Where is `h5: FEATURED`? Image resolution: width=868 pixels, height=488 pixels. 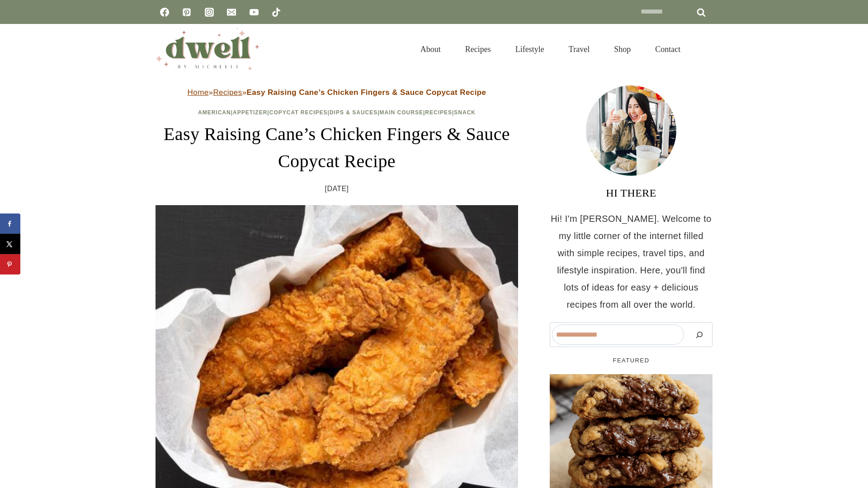 h5: FEATURED is located at coordinates (631, 360).